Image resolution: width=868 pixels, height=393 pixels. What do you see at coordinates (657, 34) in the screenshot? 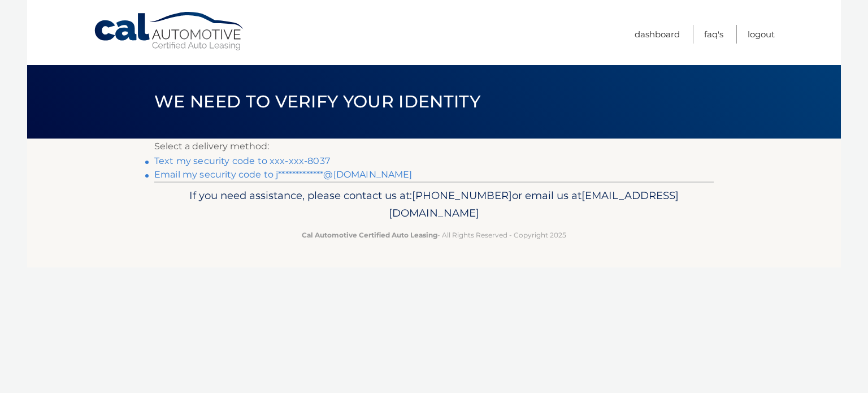
I see `a: Dashboard` at bounding box center [657, 34].